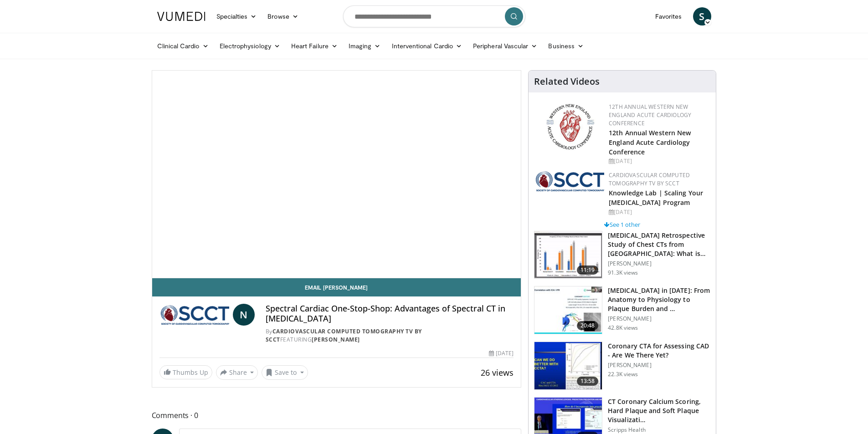  What do you see at coordinates (504, 46) in the screenshot?
I see `a: Peripheral Vascular` at bounding box center [504, 46].